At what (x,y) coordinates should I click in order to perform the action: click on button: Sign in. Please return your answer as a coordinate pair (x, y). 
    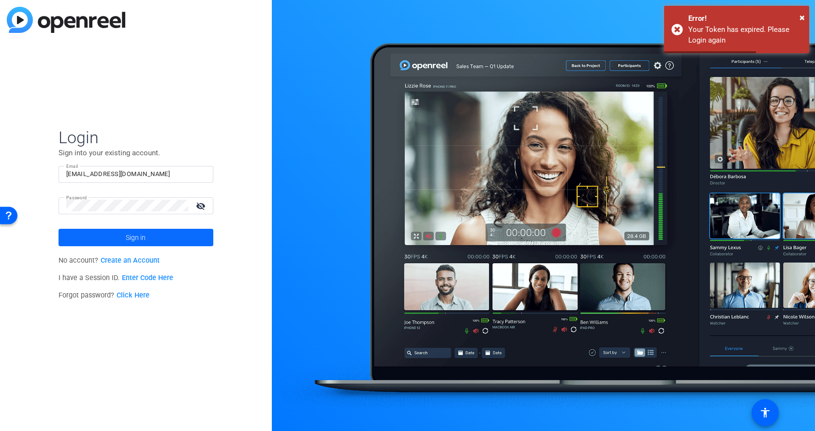
    Looking at the image, I should click on (136, 237).